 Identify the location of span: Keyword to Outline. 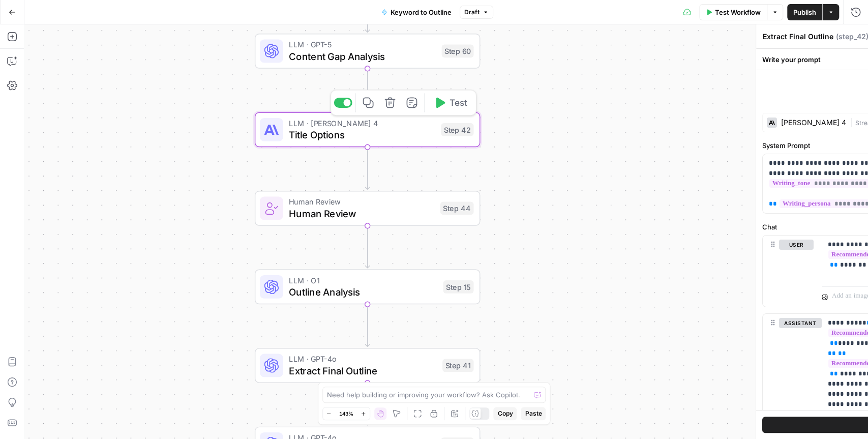
(421, 12).